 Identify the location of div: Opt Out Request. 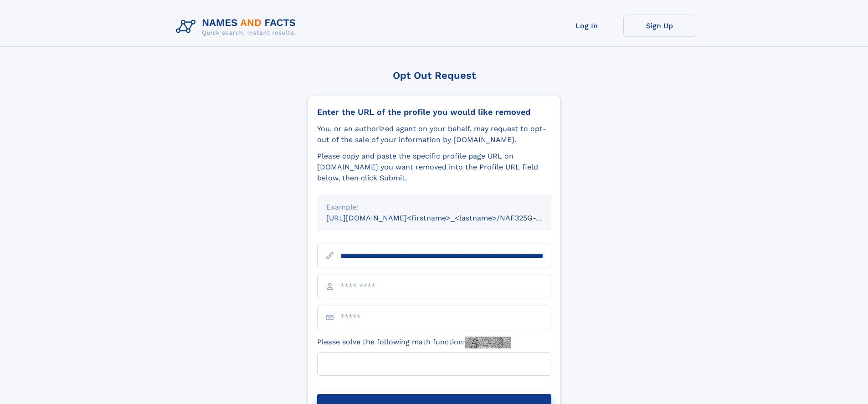
(434, 75).